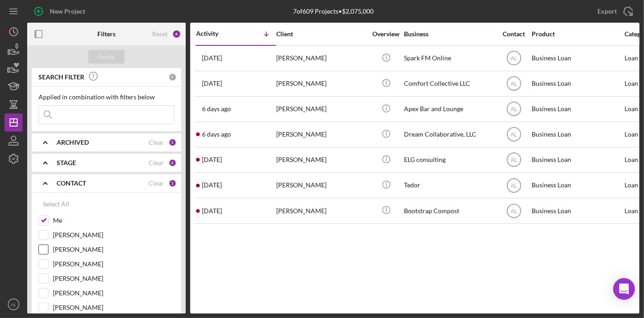 This screenshot has height=318, width=644. I want to click on div: ELG consulting, so click(449, 160).